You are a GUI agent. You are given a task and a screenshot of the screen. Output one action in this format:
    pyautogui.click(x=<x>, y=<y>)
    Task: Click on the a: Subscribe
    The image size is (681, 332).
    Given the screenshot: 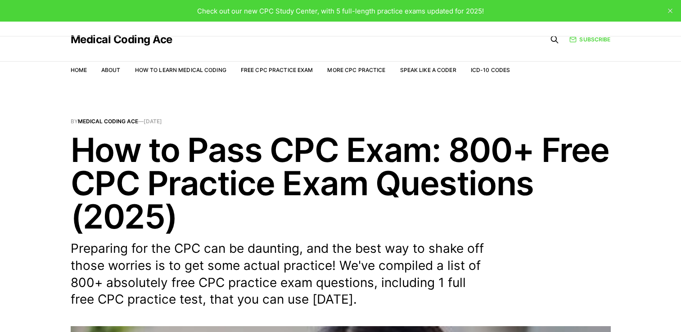 What is the action you would take?
    pyautogui.click(x=589, y=39)
    